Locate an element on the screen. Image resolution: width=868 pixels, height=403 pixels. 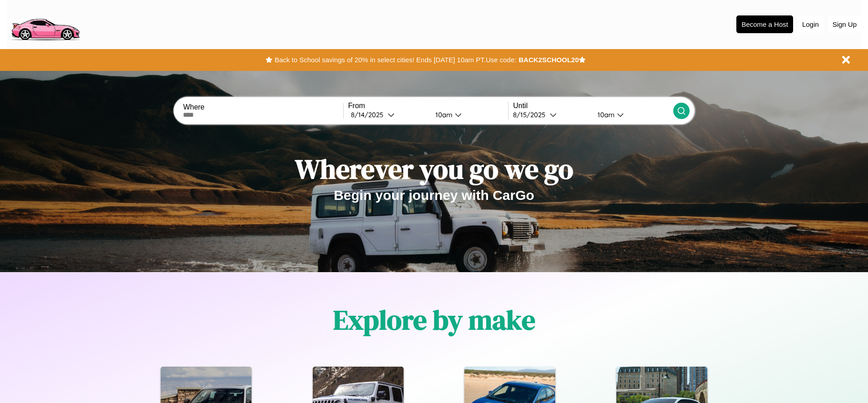
button: Login is located at coordinates (811, 24).